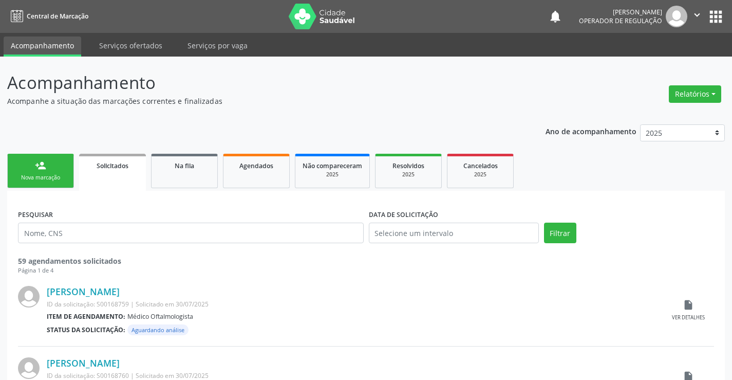  I want to click on input: Nome, CNS, so click(191, 233).